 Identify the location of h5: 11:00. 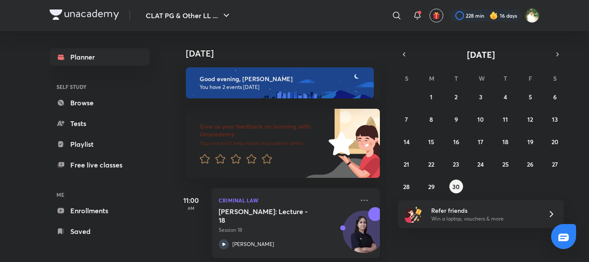
(191, 200).